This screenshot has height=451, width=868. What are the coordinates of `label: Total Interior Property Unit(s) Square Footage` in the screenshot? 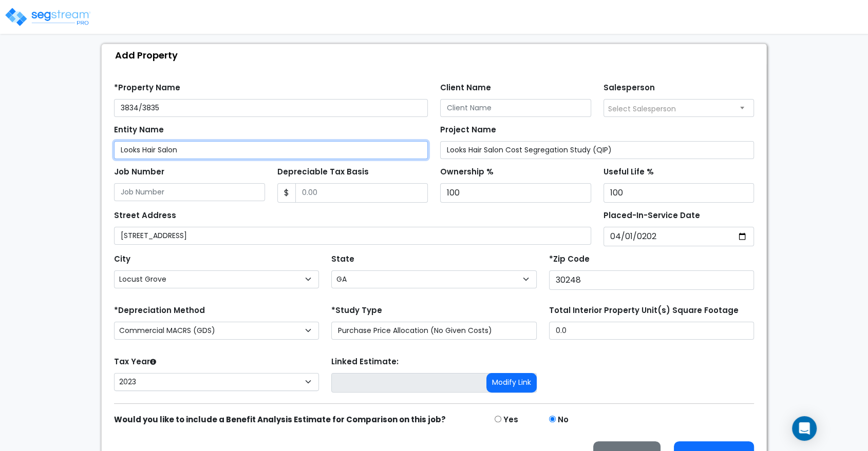 It's located at (644, 310).